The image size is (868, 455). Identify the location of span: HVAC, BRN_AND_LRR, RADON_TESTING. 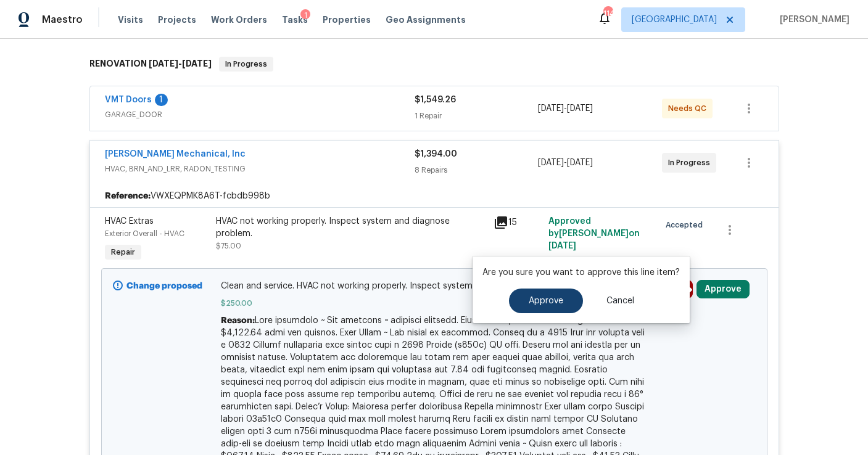
(260, 169).